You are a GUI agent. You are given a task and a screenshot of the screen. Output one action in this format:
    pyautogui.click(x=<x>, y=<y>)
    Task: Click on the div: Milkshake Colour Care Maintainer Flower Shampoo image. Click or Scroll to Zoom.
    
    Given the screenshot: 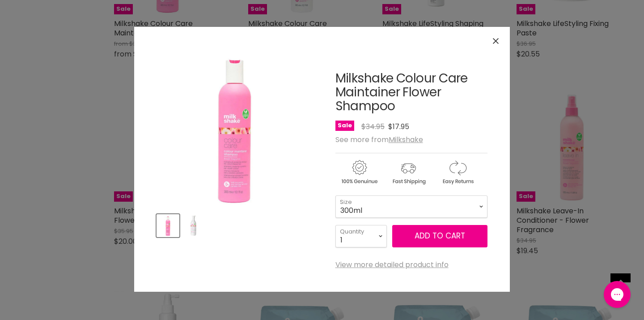 What is the action you would take?
    pyautogui.click(x=235, y=127)
    